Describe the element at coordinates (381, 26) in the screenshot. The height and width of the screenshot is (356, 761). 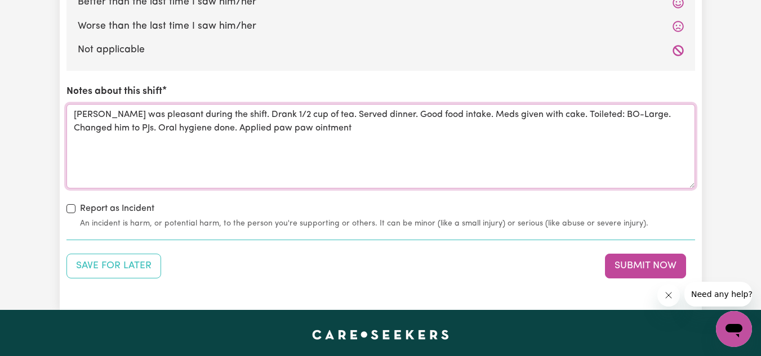
I see `label: Worse than the last time I saw him/her` at that location.